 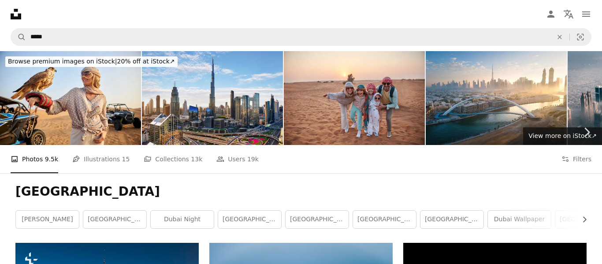 I want to click on span: Browse premium images on iStock |, so click(x=62, y=61).